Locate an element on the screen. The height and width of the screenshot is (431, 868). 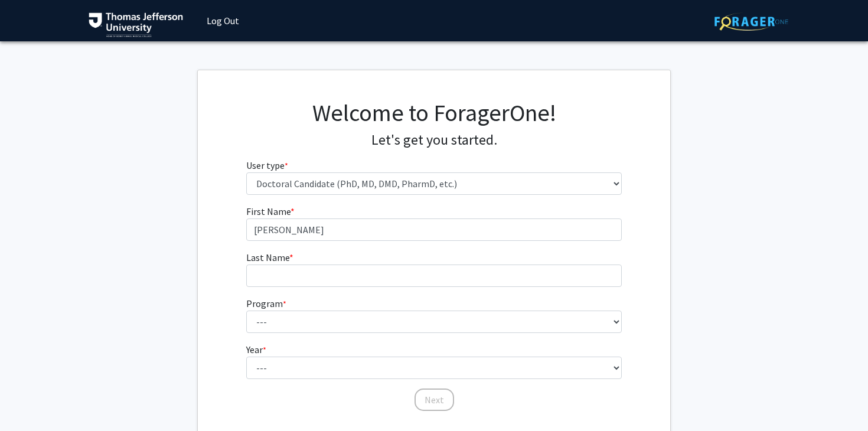
h1: Welcome to ForagerOne! is located at coordinates (434, 113).